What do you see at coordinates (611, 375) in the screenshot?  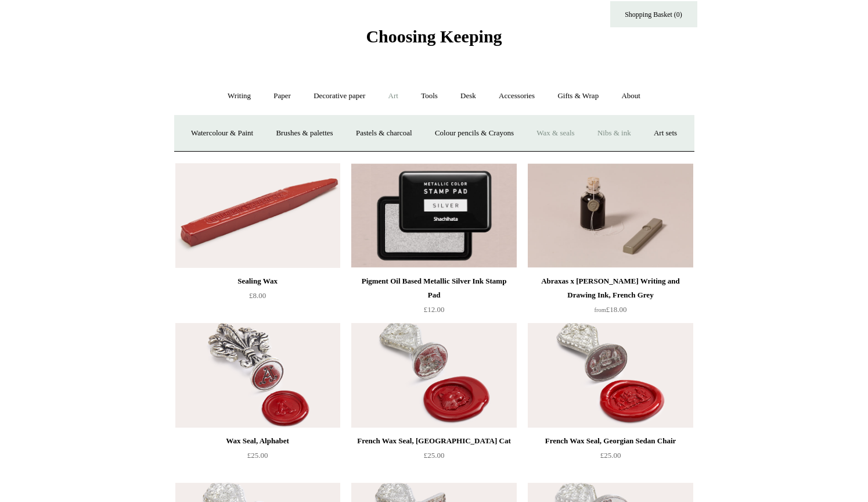 I see `a: French Wax Seal, Georgian Sedan Chair French Wax Seal, Georgian Sedan Chair` at bounding box center [611, 375].